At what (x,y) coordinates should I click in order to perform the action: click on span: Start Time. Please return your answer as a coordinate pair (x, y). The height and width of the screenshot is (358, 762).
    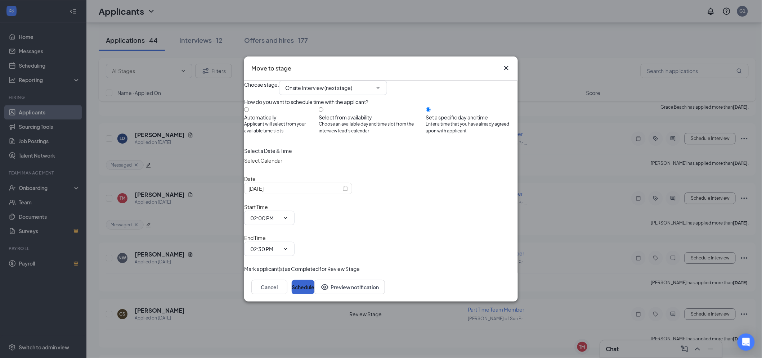
    Looking at the image, I should click on (256, 207).